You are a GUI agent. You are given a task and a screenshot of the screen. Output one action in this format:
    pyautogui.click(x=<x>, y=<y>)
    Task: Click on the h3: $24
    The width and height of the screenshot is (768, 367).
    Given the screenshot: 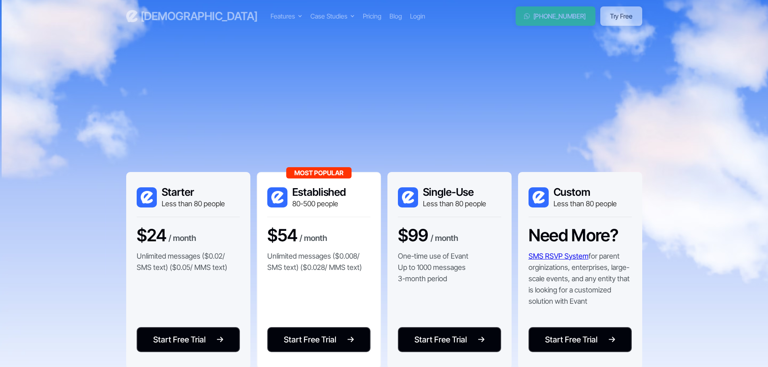 What is the action you would take?
    pyautogui.click(x=152, y=236)
    